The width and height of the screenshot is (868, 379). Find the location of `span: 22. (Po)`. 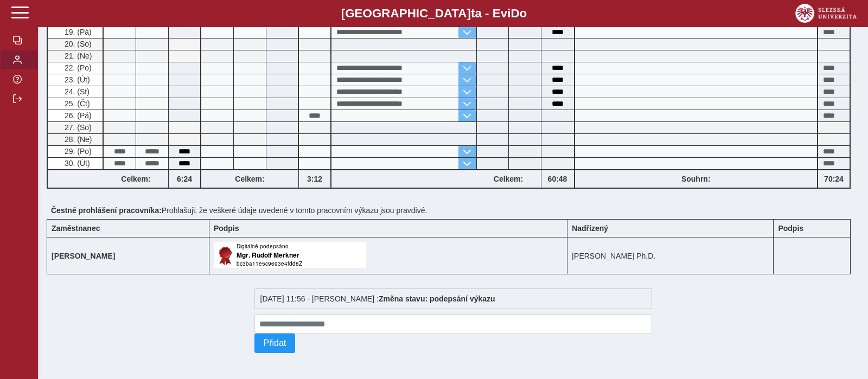

span: 22. (Po) is located at coordinates (77, 68).